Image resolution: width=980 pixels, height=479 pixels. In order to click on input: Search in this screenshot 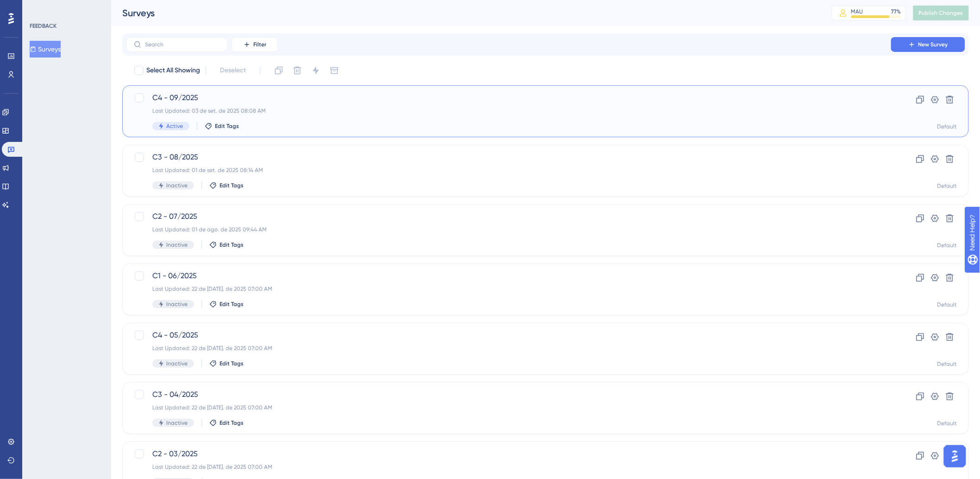, I will do `click(183, 44)`.